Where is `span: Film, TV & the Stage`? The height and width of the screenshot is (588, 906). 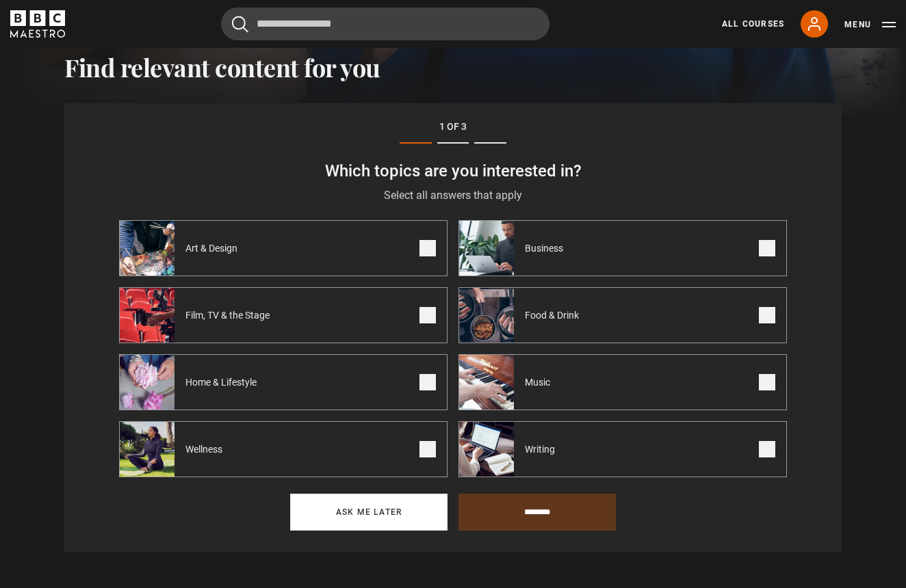 span: Film, TV & the Stage is located at coordinates (230, 315).